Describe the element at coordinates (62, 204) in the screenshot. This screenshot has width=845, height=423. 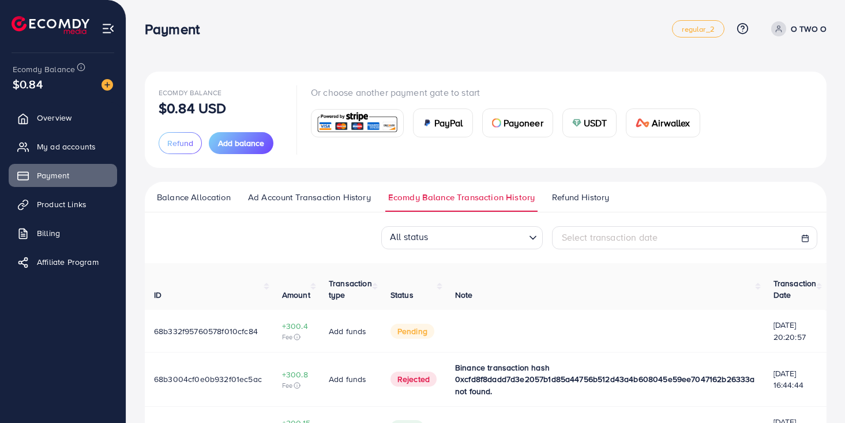
I see `span: Product Links` at that location.